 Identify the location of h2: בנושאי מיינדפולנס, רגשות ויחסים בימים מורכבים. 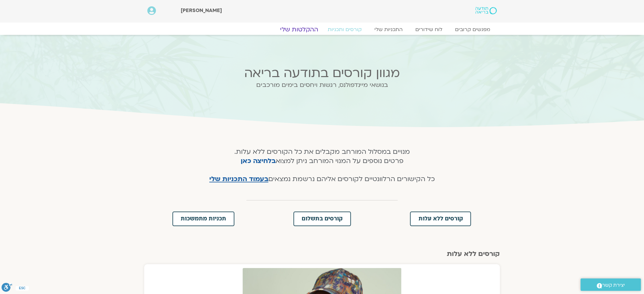
(322, 85).